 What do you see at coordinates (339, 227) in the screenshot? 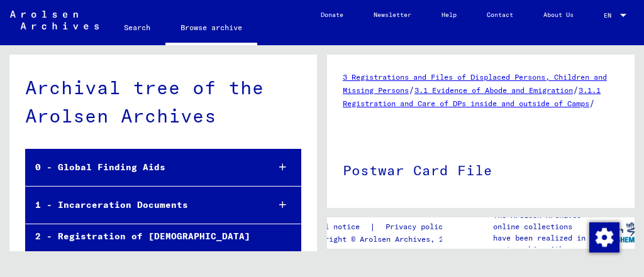
I see `a: Legal notice` at bounding box center [339, 227].